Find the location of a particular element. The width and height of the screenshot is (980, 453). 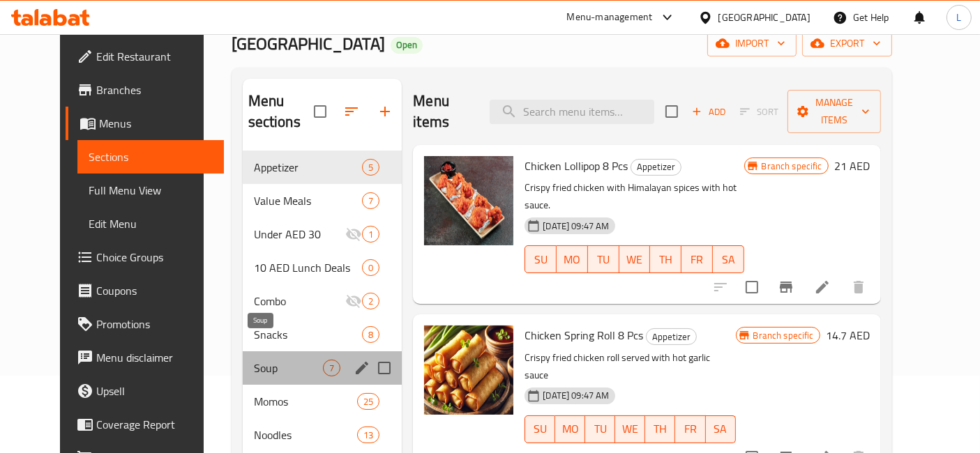

span: Snacks is located at coordinates (309, 334).